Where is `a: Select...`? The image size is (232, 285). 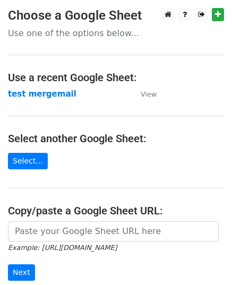
a: Select... is located at coordinates (28, 161).